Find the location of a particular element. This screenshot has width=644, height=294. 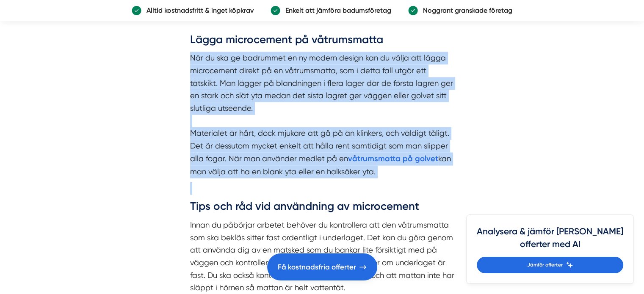

strong: våtrumsmatta på golvet is located at coordinates (393, 159).